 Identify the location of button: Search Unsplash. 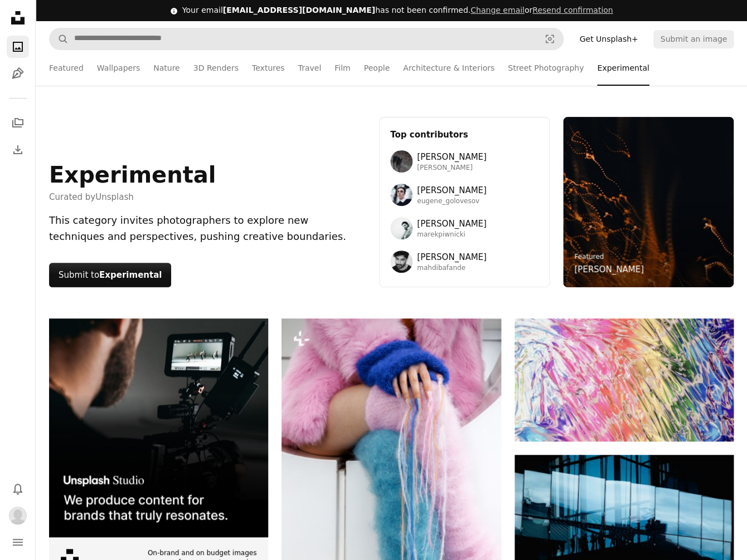
(59, 39).